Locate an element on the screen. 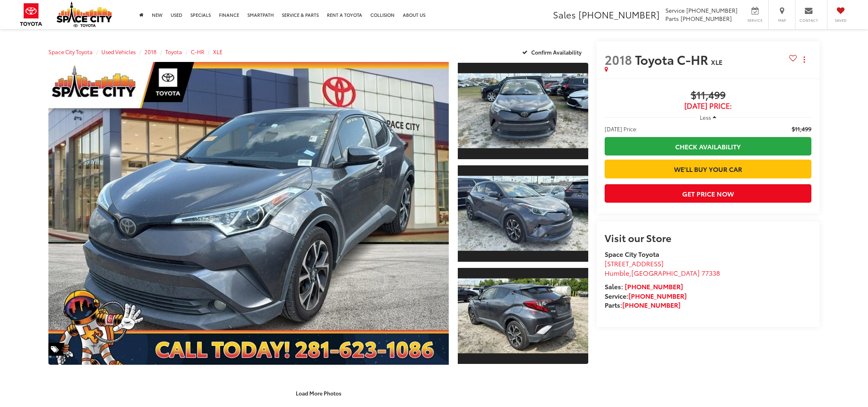 The width and height of the screenshot is (868, 407). span: C-HR is located at coordinates (197, 52).